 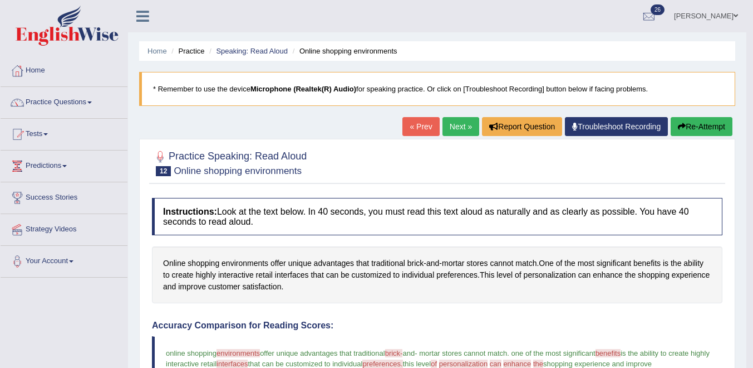 I want to click on a: Practice Questions, so click(x=64, y=101).